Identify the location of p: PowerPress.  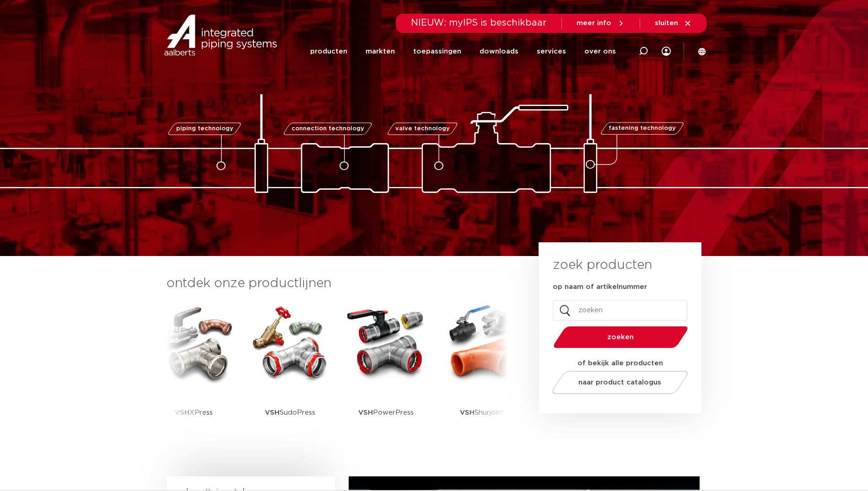
(386, 412).